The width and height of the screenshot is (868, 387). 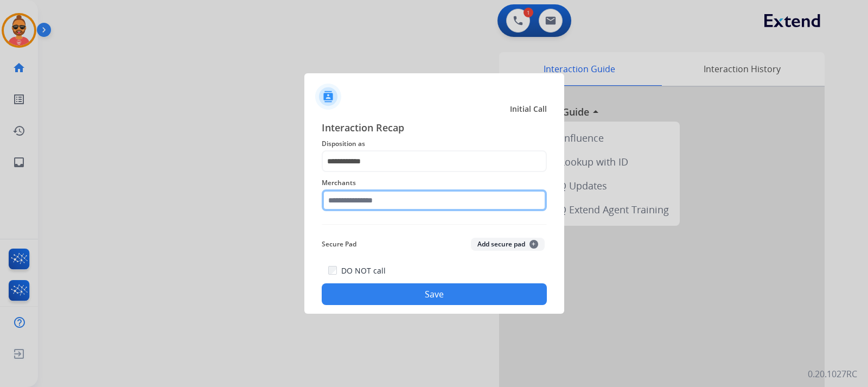 I want to click on span: Merchants, so click(x=434, y=183).